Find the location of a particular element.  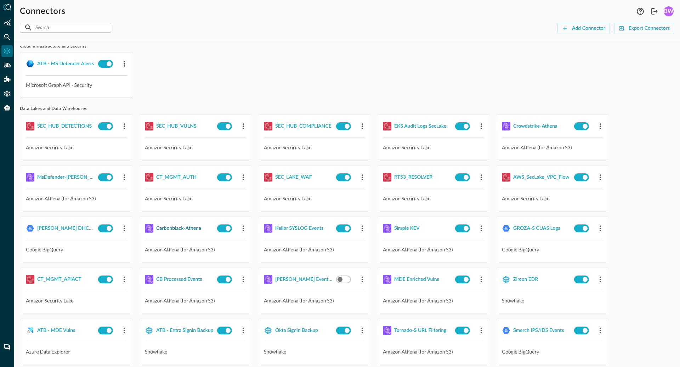

img: AzureDataExplorer.svg is located at coordinates (30, 330).